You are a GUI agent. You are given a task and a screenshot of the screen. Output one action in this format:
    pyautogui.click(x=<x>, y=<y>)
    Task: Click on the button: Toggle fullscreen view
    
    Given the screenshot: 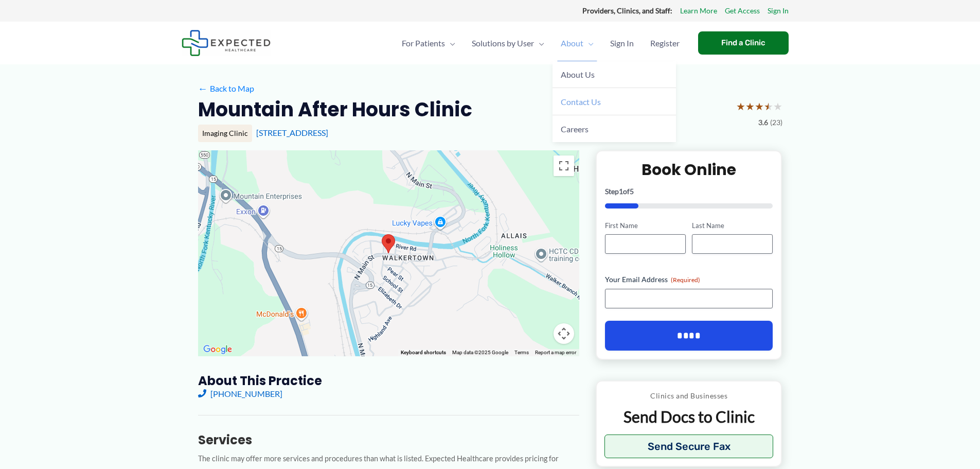 What is the action you would take?
    pyautogui.click(x=564, y=165)
    